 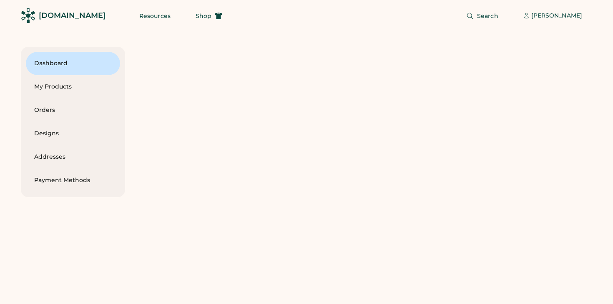 I want to click on div: Dashboard, so click(x=73, y=63).